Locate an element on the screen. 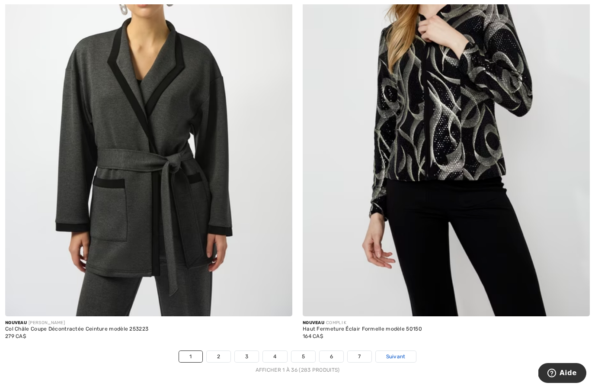 Image resolution: width=595 pixels, height=389 pixels. a: 4 is located at coordinates (275, 357).